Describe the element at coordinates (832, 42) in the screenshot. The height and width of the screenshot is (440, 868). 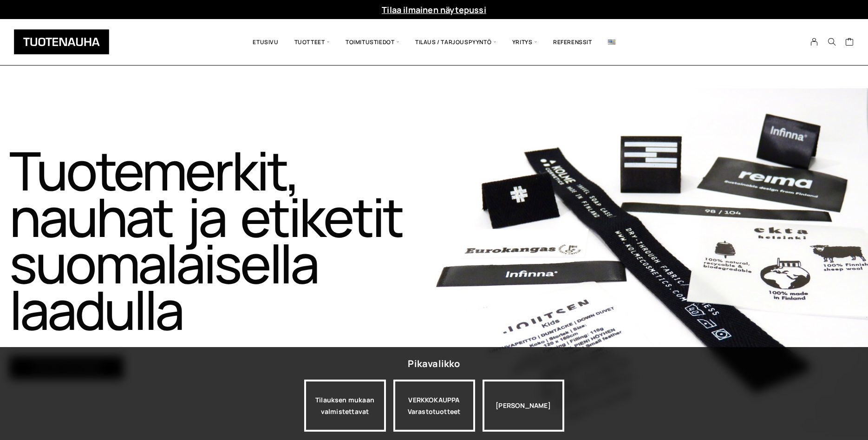
I see `button: Search` at that location.